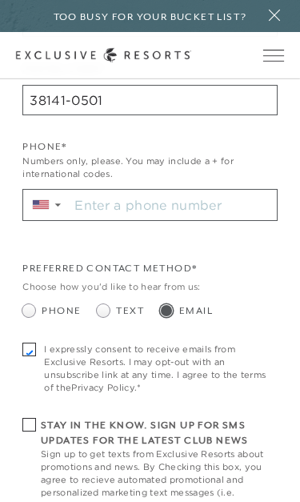  Describe the element at coordinates (150, 100) in the screenshot. I see `input: Postal Code` at that location.